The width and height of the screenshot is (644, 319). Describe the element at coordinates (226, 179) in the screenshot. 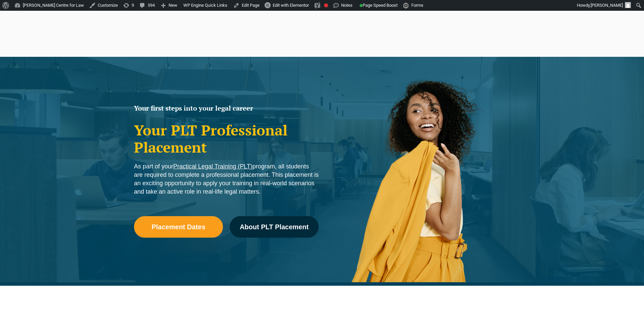

I see `span: As part of your program, all students are required to complete a professional placement. This pla...` at that location.